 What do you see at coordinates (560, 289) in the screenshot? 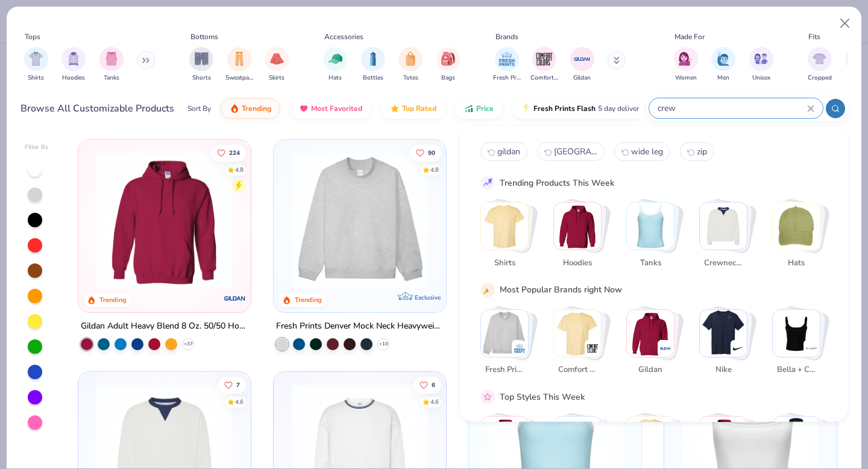
I see `div: Most Popular Brands right Now` at bounding box center [560, 289].